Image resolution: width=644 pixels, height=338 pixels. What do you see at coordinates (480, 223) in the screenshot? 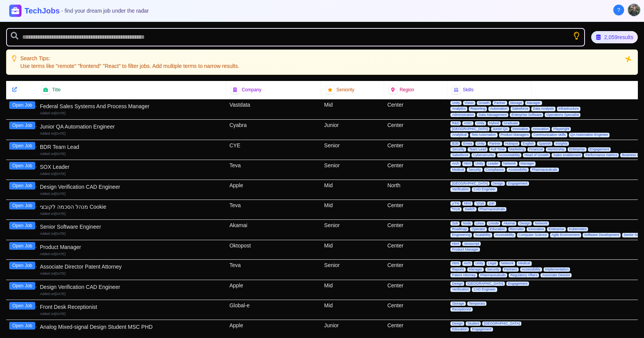
I see `span: Linux` at bounding box center [480, 223].